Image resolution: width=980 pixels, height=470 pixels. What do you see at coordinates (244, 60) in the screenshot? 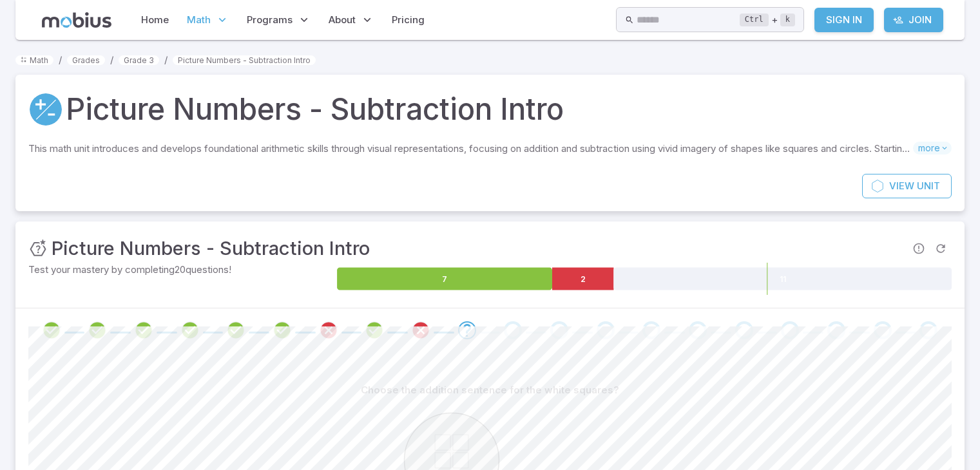
I see `a: Picture Numbers - Subtraction Intro` at bounding box center [244, 60].